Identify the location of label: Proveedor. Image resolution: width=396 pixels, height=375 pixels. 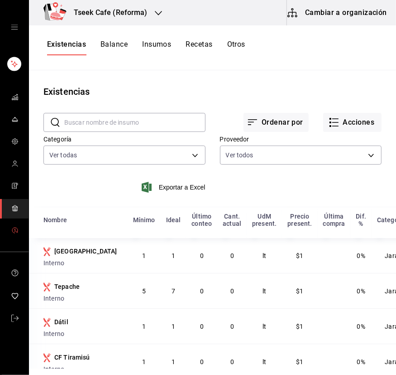
(301, 140).